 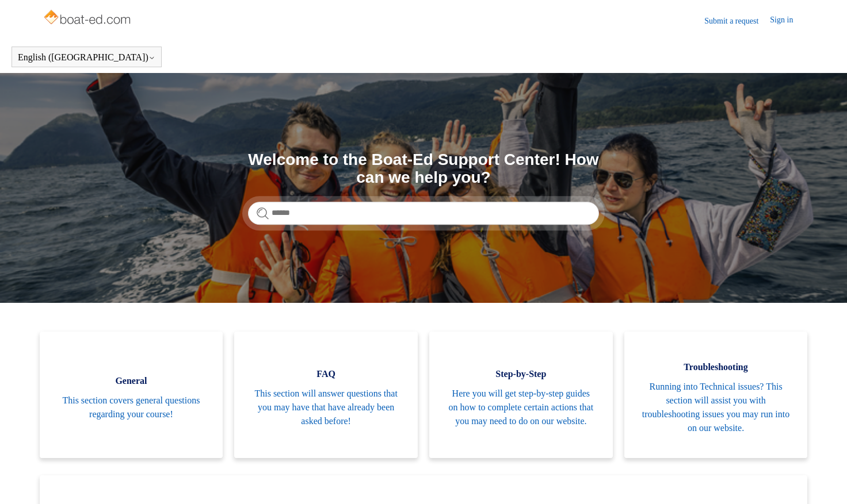 What do you see at coordinates (326, 408) in the screenshot?
I see `span: This section will answer questions that you may have that have already been asked before!` at bounding box center [326, 408].